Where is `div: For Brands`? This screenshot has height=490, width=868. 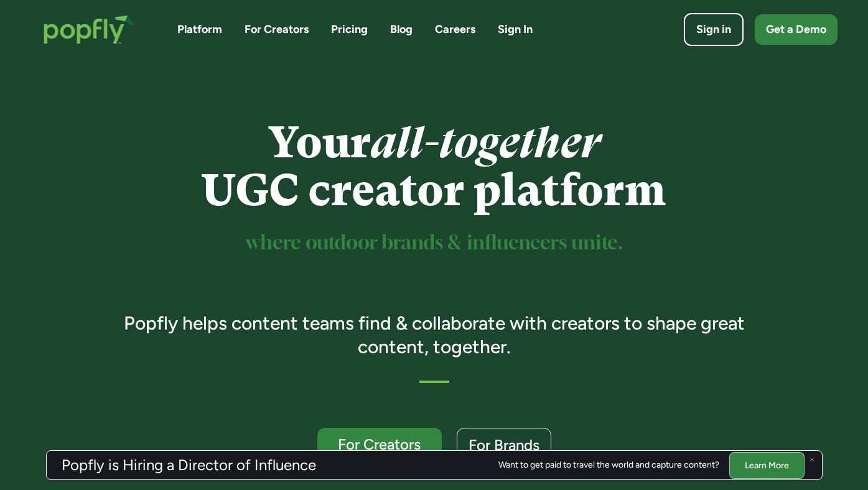
div: For Brands is located at coordinates (504, 445).